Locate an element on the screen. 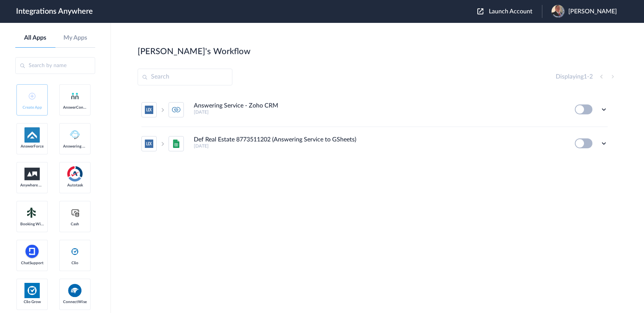 The image size is (644, 313). img: clio-logo.svg is located at coordinates (75, 252).